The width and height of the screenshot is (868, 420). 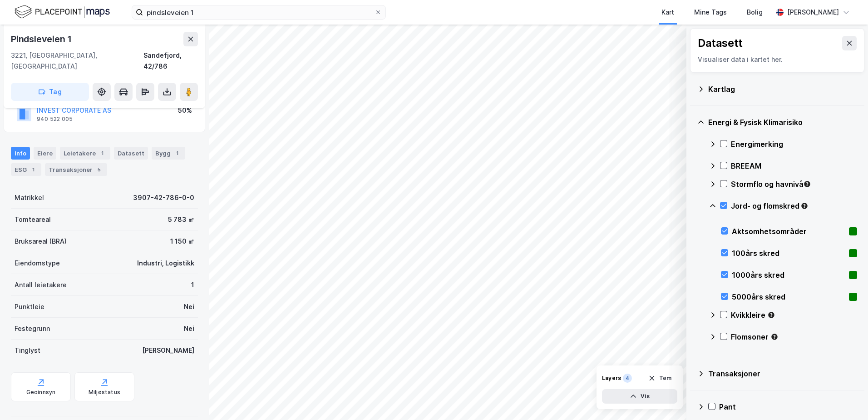 I want to click on div: ESG, so click(x=26, y=170).